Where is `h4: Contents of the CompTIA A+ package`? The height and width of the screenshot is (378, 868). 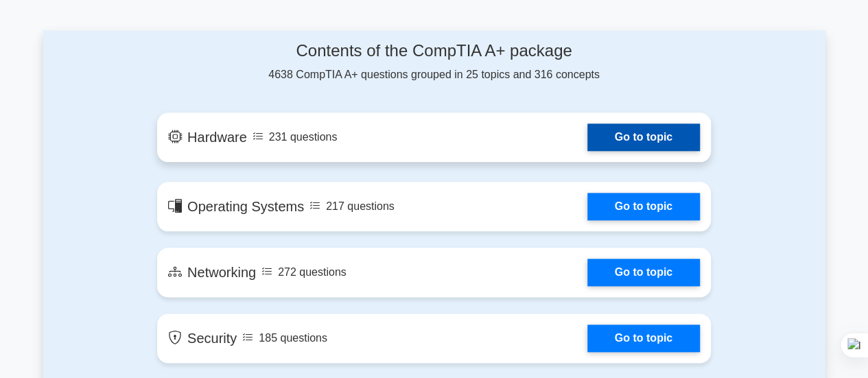
h4: Contents of the CompTIA A+ package is located at coordinates (434, 51).